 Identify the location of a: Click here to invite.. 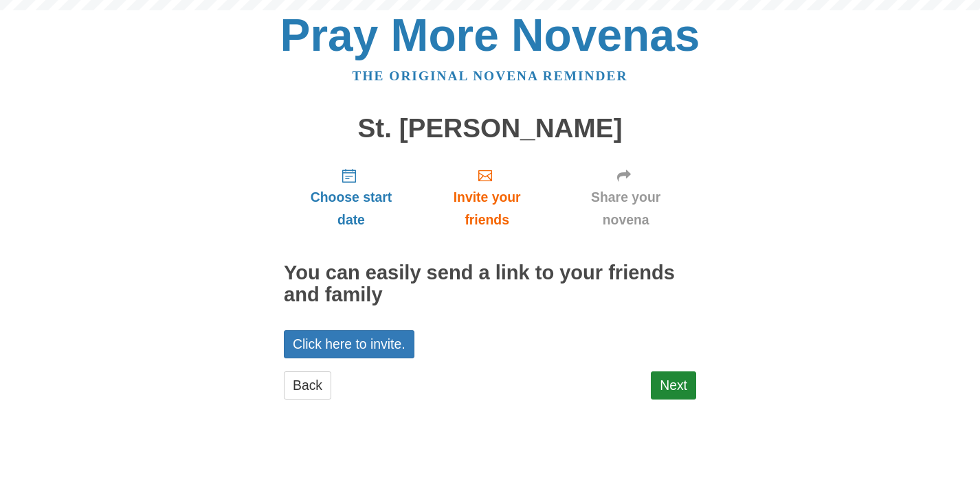
(349, 344).